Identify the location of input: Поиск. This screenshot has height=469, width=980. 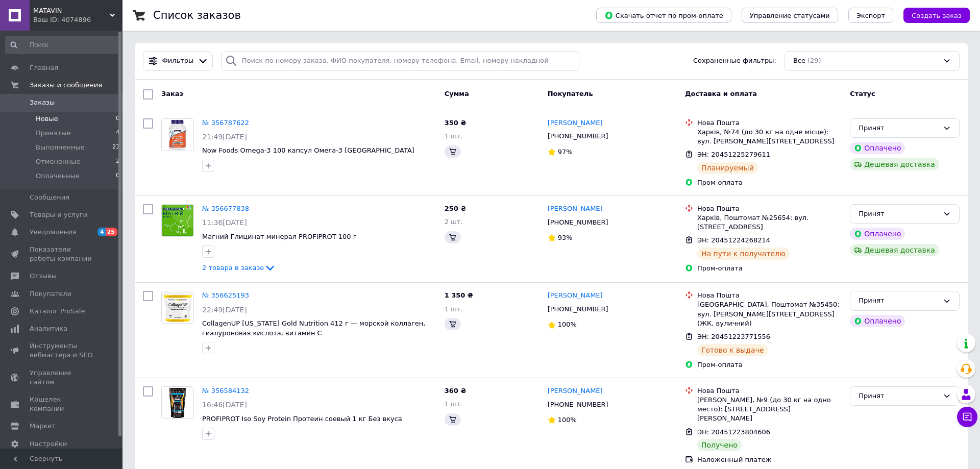
(63, 45).